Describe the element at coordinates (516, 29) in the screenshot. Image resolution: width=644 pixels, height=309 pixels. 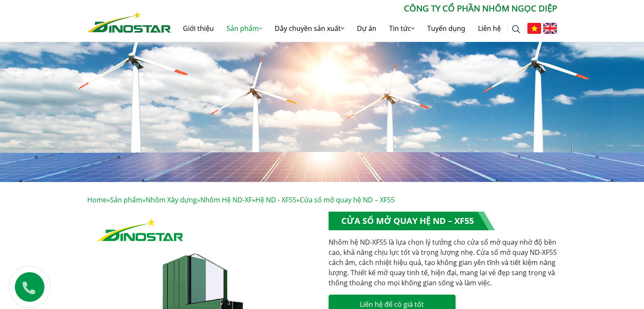
I see `img: search` at that location.